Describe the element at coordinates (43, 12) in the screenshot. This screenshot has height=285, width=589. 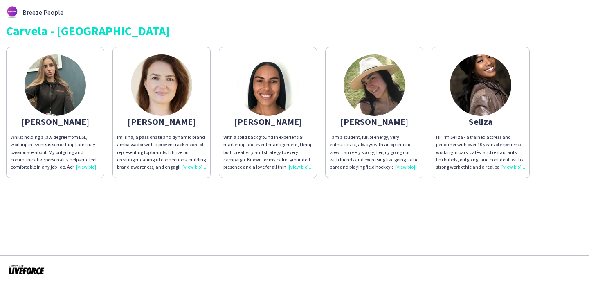
I see `span: Breeze People` at that location.